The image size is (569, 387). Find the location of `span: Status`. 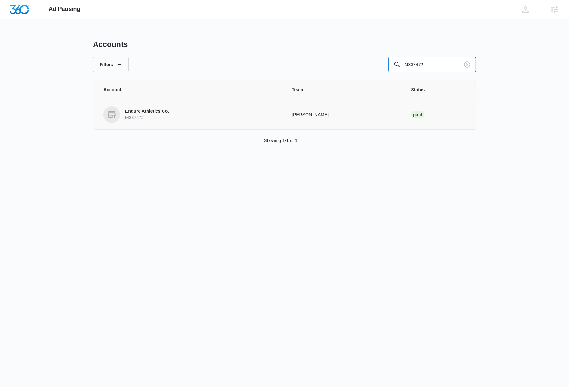

span: Status is located at coordinates (438, 90).